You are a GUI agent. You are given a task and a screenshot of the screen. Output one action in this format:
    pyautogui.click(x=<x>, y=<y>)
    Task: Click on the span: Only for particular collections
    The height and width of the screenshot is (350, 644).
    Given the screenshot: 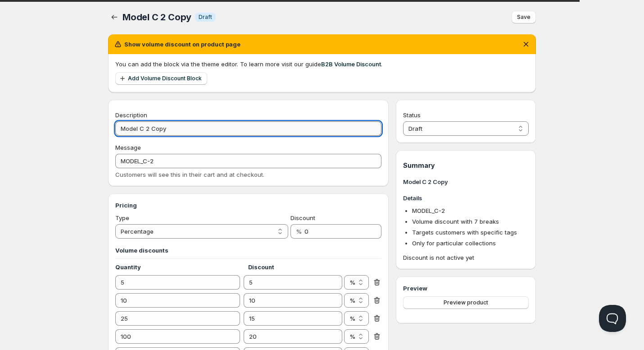 What is the action you would take?
    pyautogui.click(x=454, y=243)
    